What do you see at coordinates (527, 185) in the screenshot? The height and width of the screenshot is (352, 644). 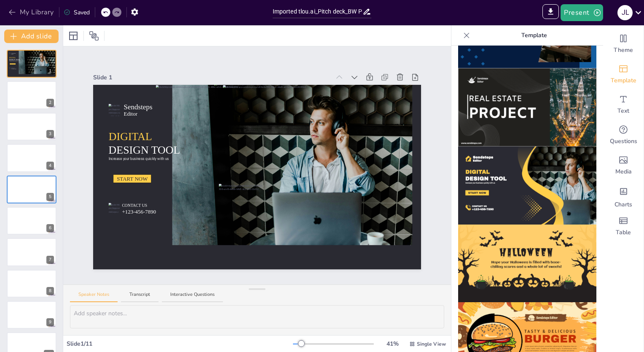 I see `img: thumb-12.png` at bounding box center [527, 185].